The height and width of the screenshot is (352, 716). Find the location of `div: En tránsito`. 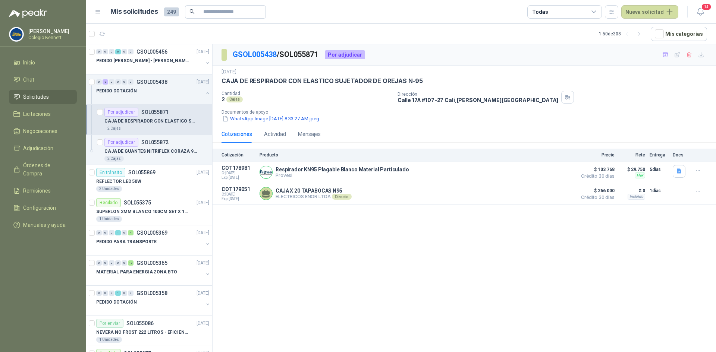

div: En tránsito is located at coordinates (111, 173).